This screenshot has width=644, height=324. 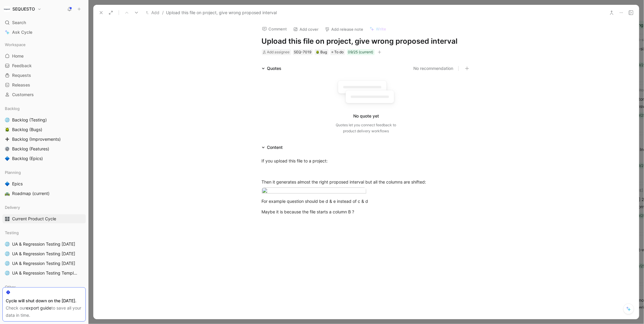 I want to click on div: Planning, so click(x=44, y=173).